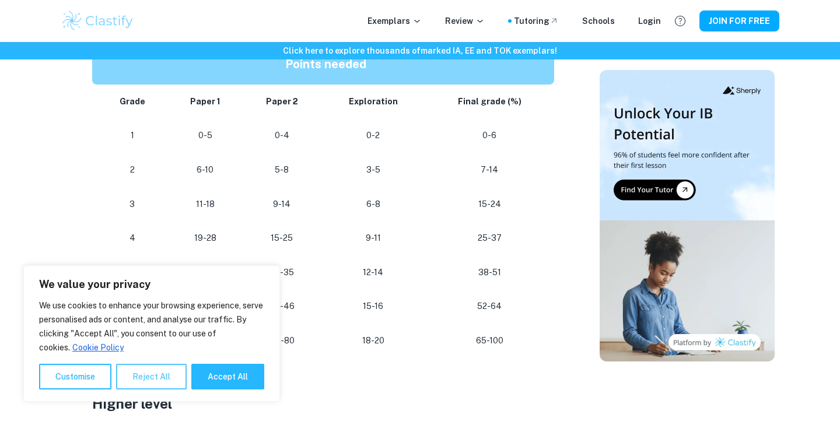  What do you see at coordinates (420, 51) in the screenshot?
I see `h6: Click here to explore thousands of marked IA, EE and TOK exemplars !` at bounding box center [420, 51].